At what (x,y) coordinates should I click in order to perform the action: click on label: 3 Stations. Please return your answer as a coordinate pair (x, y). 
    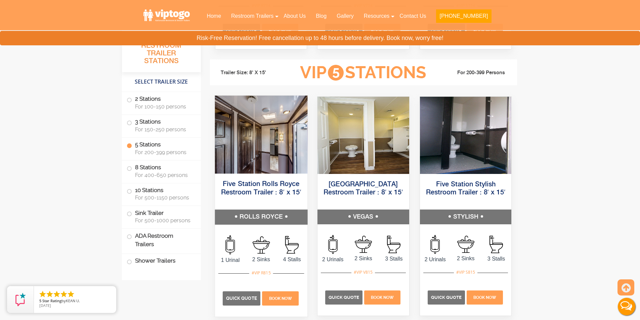
    Looking at the image, I should click on (161, 125).